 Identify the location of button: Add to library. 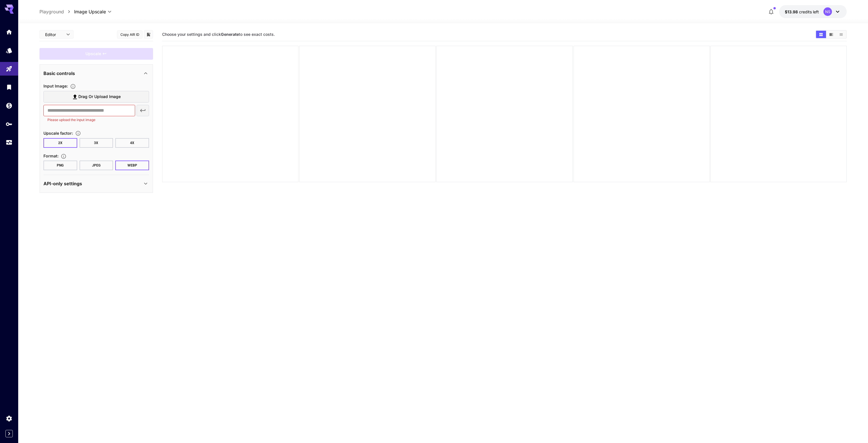
(149, 34).